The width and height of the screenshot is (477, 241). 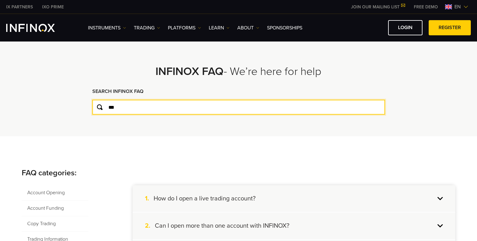 What do you see at coordinates (38, 28) in the screenshot?
I see `a: INFINOX Logo` at bounding box center [38, 28].